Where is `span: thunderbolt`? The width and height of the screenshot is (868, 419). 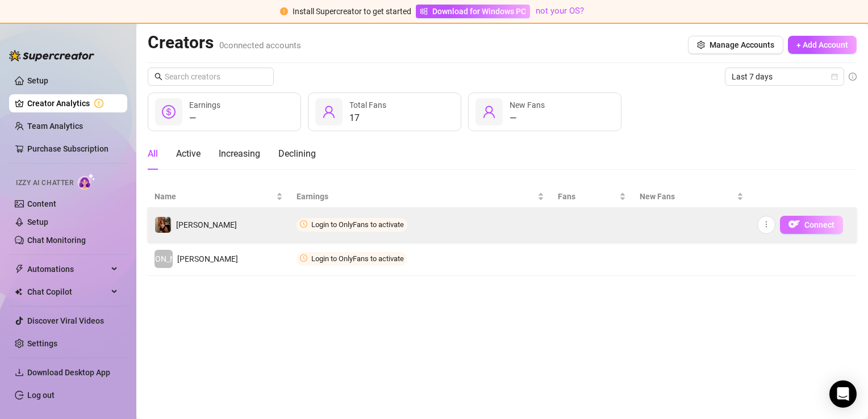 span: thunderbolt is located at coordinates (19, 269).